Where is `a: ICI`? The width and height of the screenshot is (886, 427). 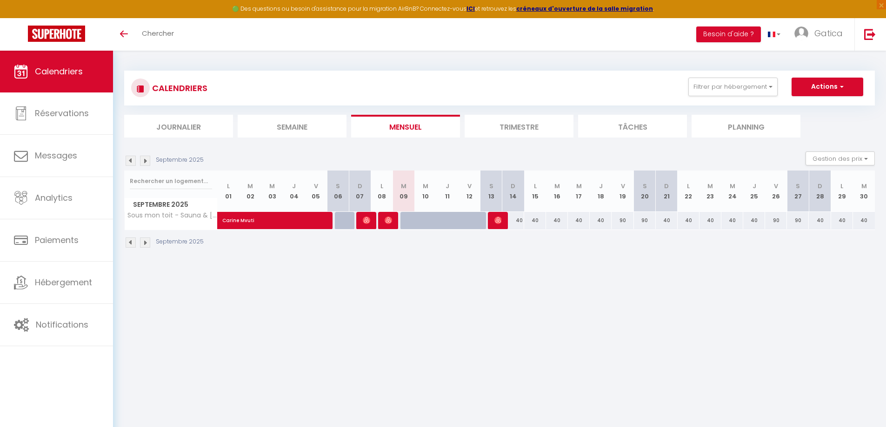
a: ICI is located at coordinates (470, 8).